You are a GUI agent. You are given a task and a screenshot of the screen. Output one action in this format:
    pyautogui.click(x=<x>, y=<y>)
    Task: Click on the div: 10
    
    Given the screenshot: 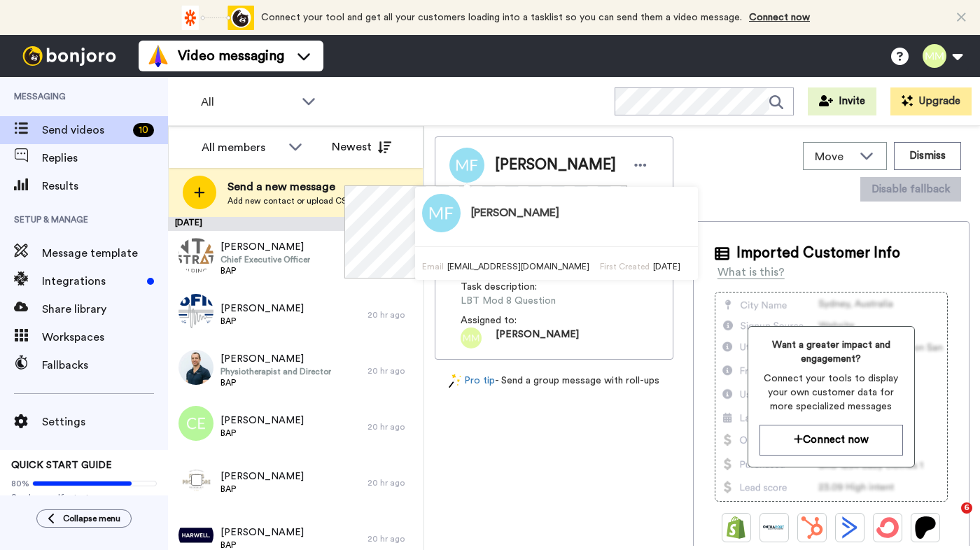 What is the action you would take?
    pyautogui.click(x=143, y=130)
    